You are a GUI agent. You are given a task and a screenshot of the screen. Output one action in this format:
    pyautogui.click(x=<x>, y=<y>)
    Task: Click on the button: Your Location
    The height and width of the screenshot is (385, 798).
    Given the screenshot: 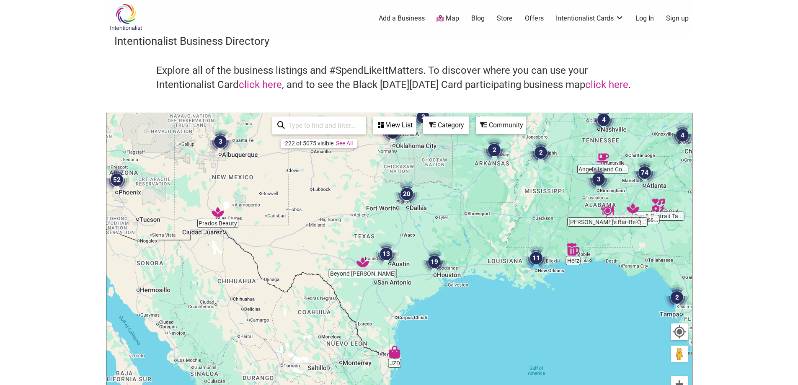 What is the action you would take?
    pyautogui.click(x=680, y=332)
    